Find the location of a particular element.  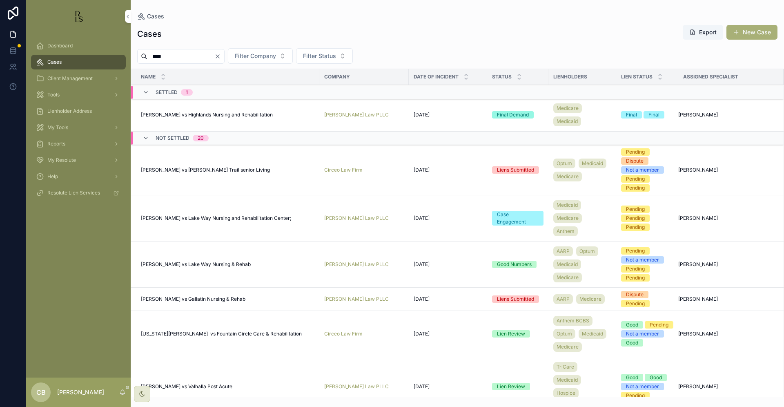

a: My Tools is located at coordinates (78, 127).